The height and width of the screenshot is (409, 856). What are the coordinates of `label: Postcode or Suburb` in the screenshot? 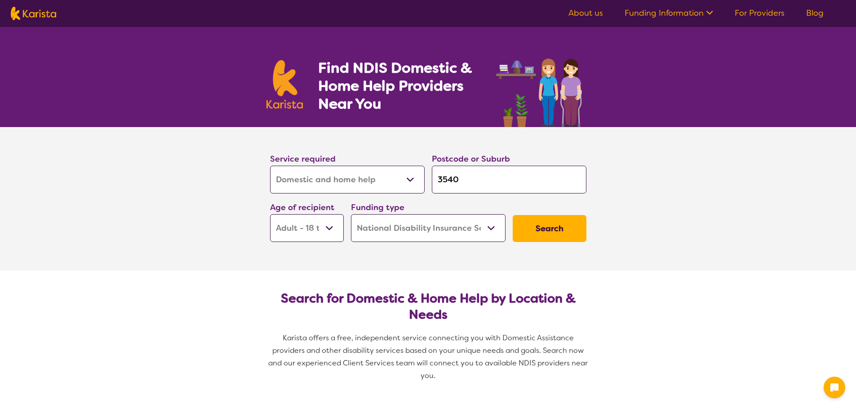 It's located at (471, 159).